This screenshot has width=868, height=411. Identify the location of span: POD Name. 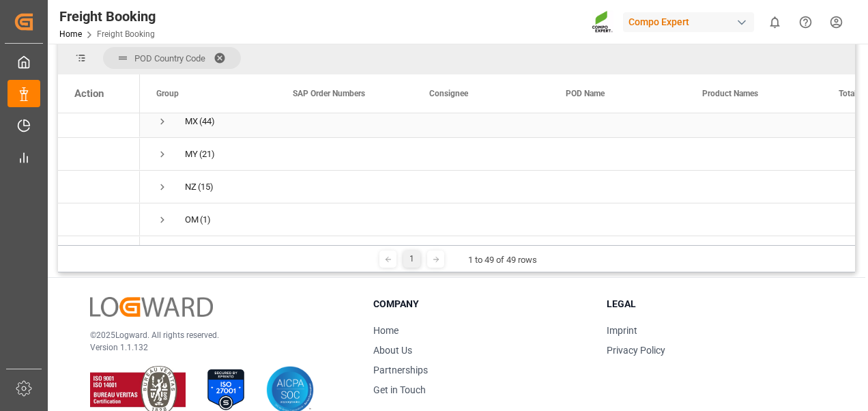
(585, 94).